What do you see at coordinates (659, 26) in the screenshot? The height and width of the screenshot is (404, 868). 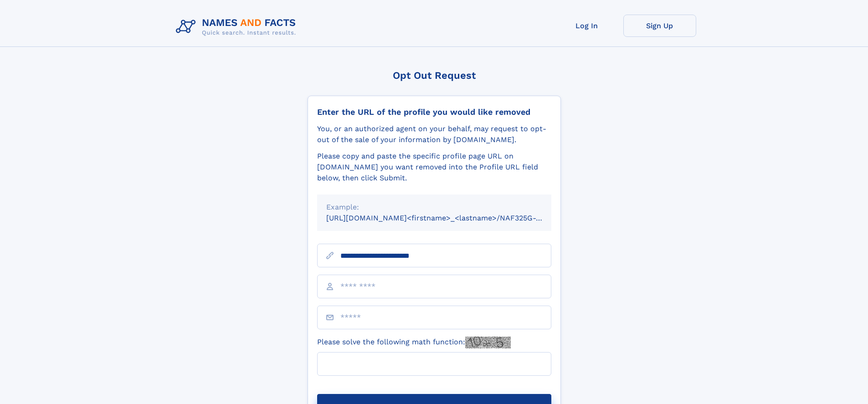 I see `a: Sign Up` at bounding box center [659, 26].